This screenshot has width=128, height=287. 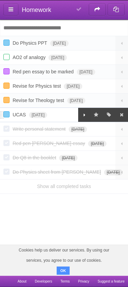 What do you see at coordinates (64, 256) in the screenshot?
I see `span: Cookies help us deliver our services. By using our services, you agree to our use of cookies.` at bounding box center [64, 256].